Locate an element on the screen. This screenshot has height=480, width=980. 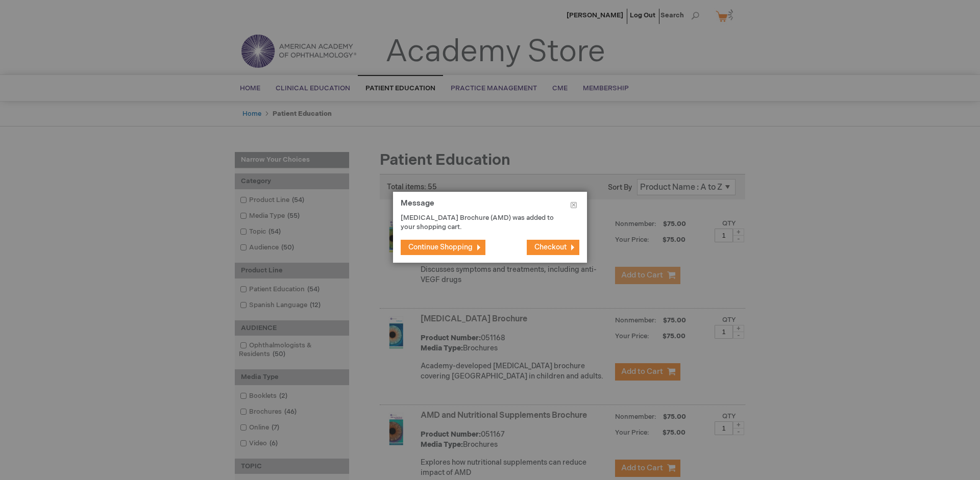
button: Checkout is located at coordinates (553, 248).